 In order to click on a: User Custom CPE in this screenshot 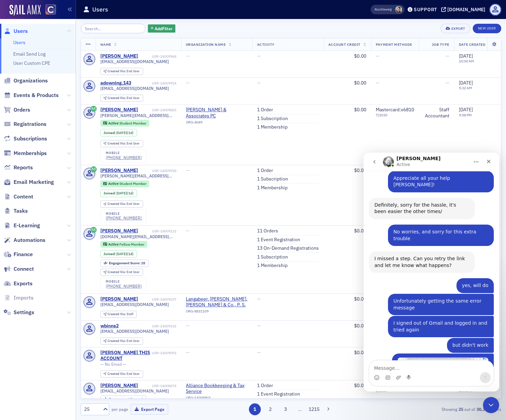, I will do `click(32, 63)`.